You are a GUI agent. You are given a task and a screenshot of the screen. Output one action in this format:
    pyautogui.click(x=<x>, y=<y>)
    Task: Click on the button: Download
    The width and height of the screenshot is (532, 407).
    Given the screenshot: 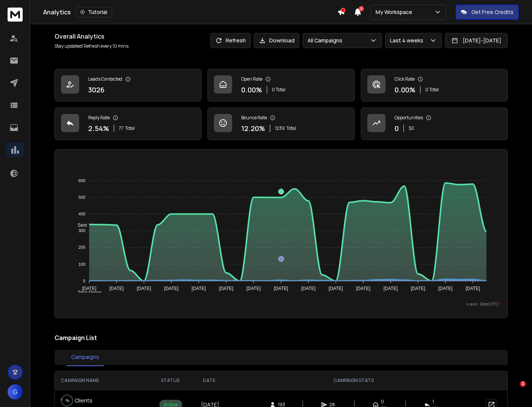 What is the action you would take?
    pyautogui.click(x=277, y=41)
    